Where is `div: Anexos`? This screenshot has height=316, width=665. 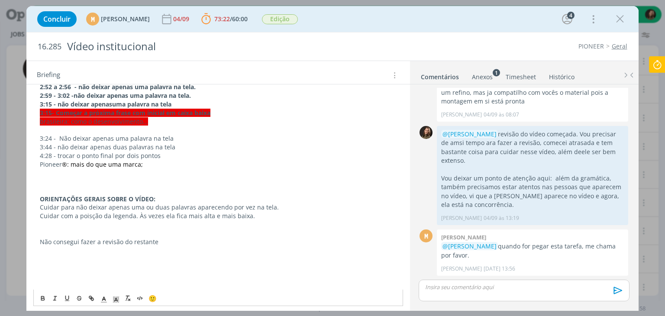
div: Anexos is located at coordinates (483, 77).